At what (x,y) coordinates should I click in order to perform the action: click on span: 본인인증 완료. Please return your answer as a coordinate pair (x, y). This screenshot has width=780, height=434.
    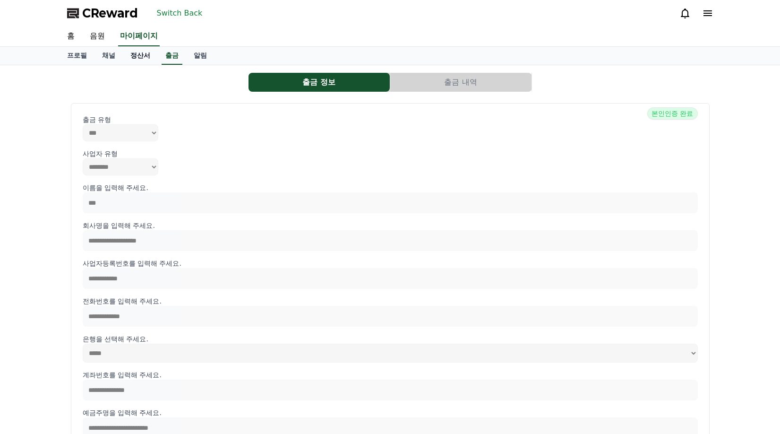
    Looking at the image, I should click on (672, 113).